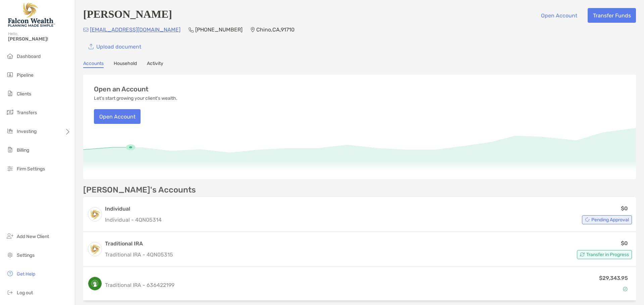 The width and height of the screenshot is (644, 305). Describe the element at coordinates (139, 244) in the screenshot. I see `h3: Traditional IRA` at that location.